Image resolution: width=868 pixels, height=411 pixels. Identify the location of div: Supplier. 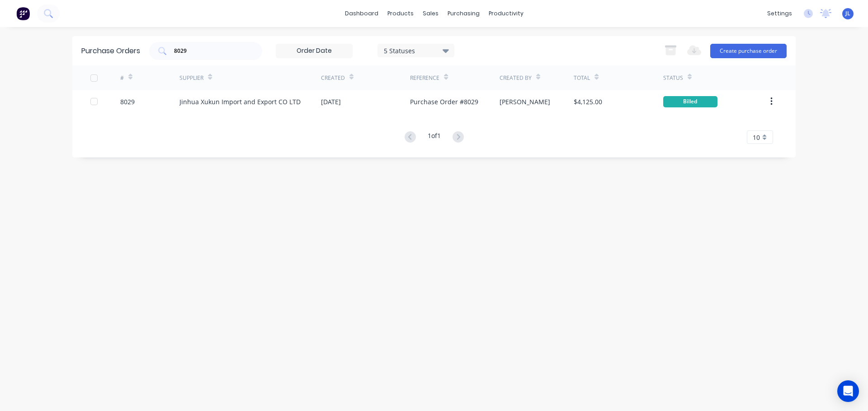
(191, 78).